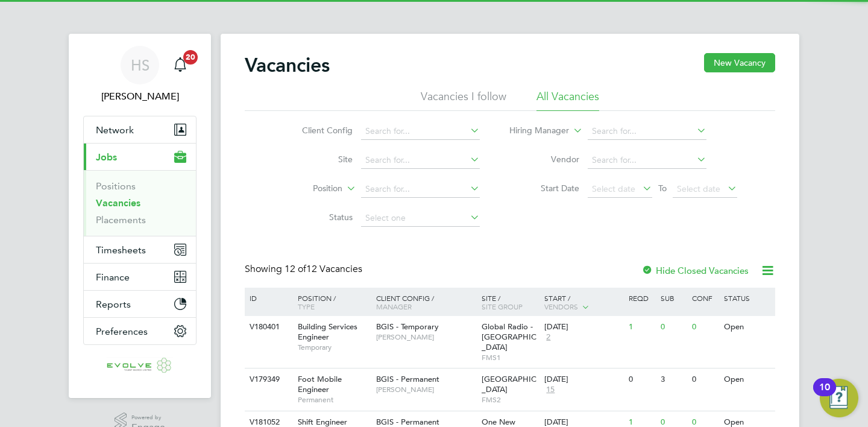 The image size is (868, 427). I want to click on label: Position, so click(307, 189).